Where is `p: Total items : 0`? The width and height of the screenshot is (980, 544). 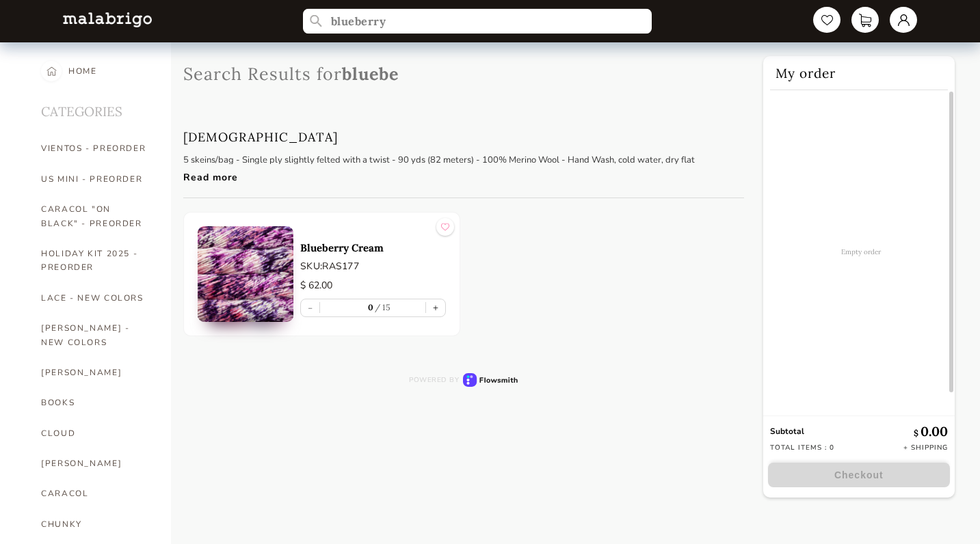 p: Total items : 0 is located at coordinates (802, 448).